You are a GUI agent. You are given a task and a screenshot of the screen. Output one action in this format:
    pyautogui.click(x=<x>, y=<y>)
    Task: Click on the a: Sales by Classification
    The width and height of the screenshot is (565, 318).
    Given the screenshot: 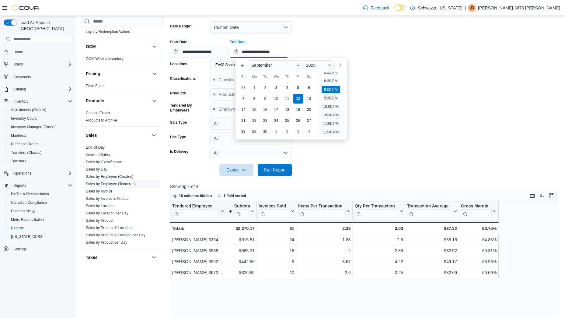 What is the action you would take?
    pyautogui.click(x=104, y=162)
    